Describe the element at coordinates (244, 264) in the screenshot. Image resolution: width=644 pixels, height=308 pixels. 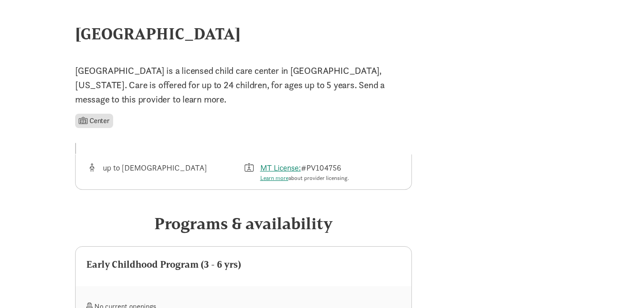
I see `div: Early Childhood Program (3 - 6 yrs)` at that location.